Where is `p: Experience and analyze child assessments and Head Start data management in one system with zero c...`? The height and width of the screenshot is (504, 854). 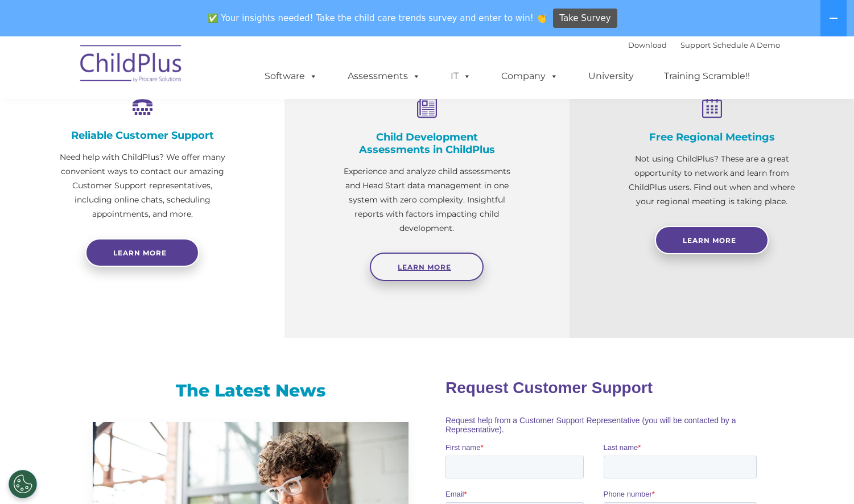
p: Experience and analyze child assessments and Head Start data management in one system with zero c... is located at coordinates (427, 199).